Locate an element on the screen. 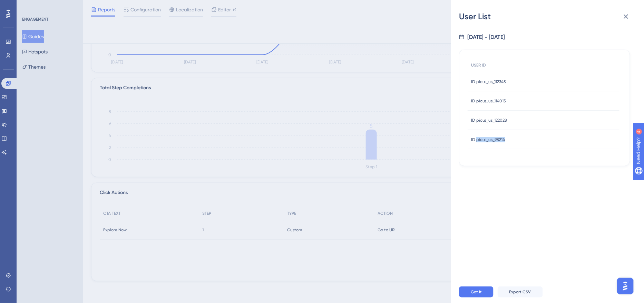 The width and height of the screenshot is (644, 303). div: 4 is located at coordinates (49, 6).